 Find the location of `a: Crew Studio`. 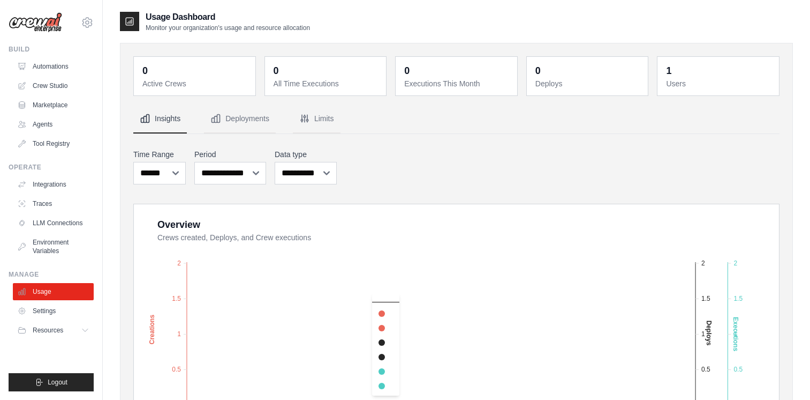

a: Crew Studio is located at coordinates (53, 86).